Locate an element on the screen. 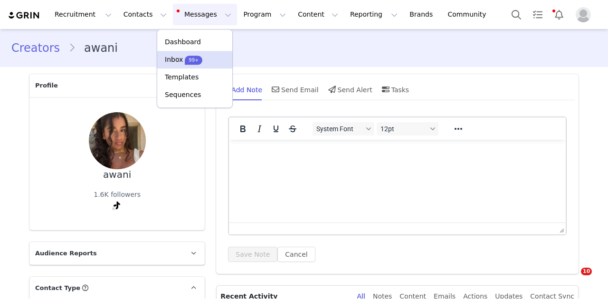  div: Add Note is located at coordinates (241, 89).